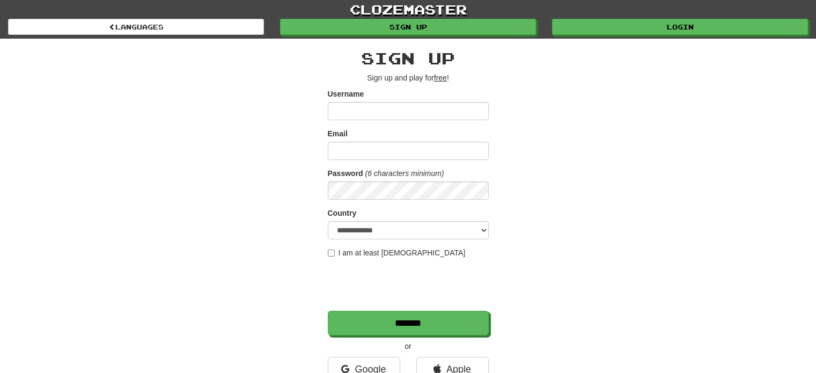  Describe the element at coordinates (408, 78) in the screenshot. I see `p: Sign up and play for !` at that location.